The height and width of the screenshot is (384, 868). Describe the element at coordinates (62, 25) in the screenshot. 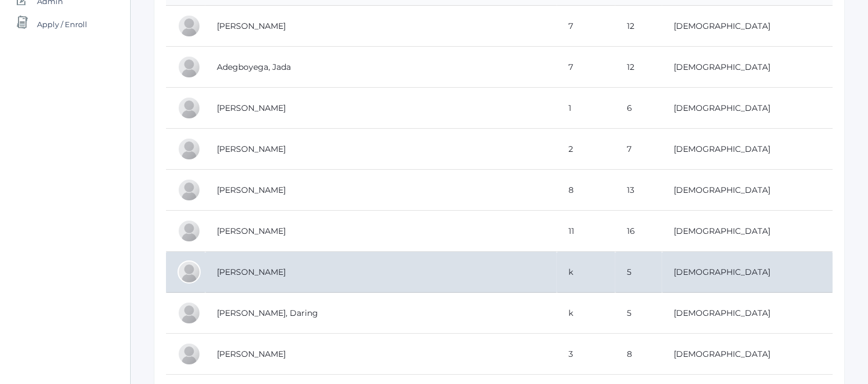

I see `span: Apply / Enroll` at that location.